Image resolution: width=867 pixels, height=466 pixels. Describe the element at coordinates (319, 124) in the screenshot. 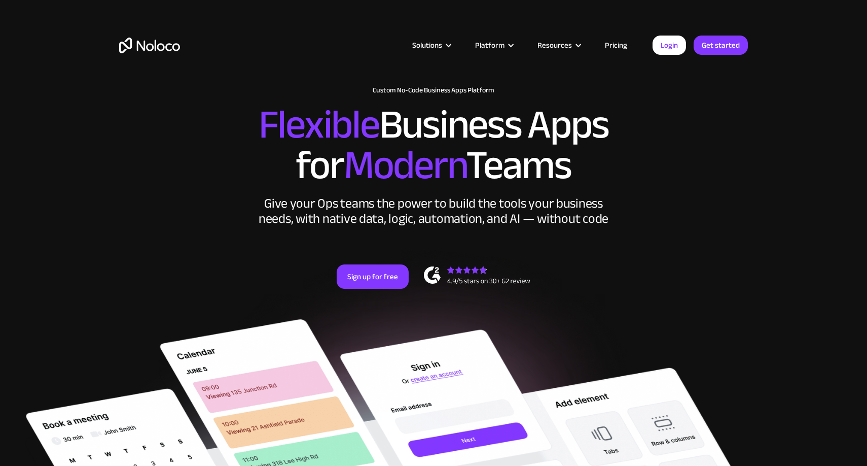

I see `span: Flexible` at that location.